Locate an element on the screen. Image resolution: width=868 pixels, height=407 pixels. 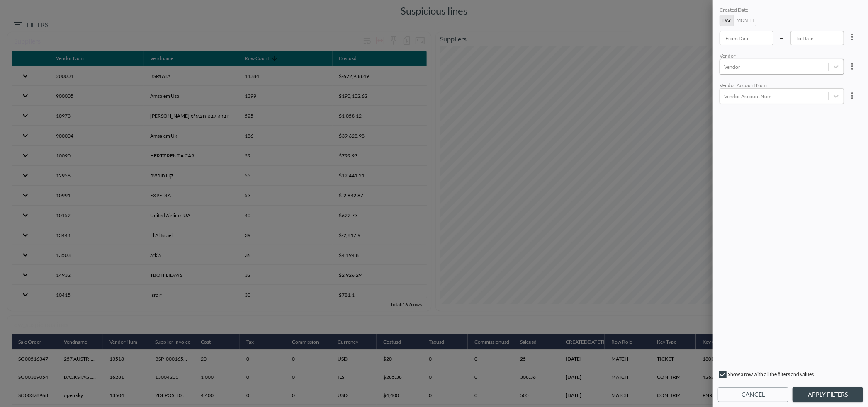
button: Day is located at coordinates (726, 20).